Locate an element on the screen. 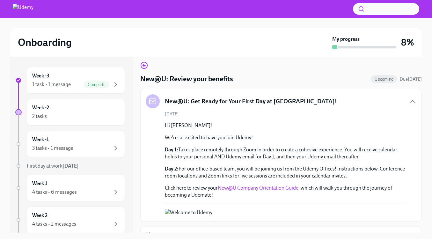 Image resolution: width=432 pixels, height=239 pixels. strong: My progress is located at coordinates (346, 39).